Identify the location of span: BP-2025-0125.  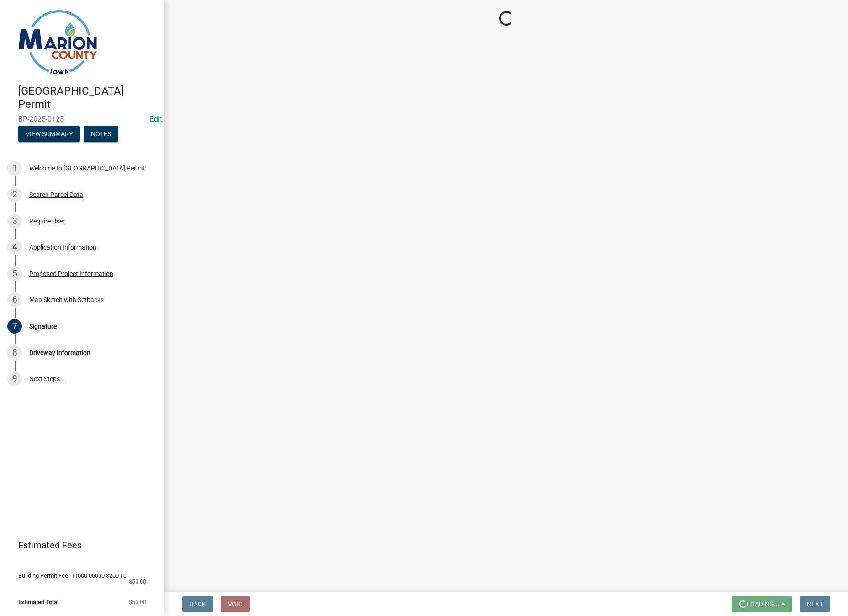
(82, 119).